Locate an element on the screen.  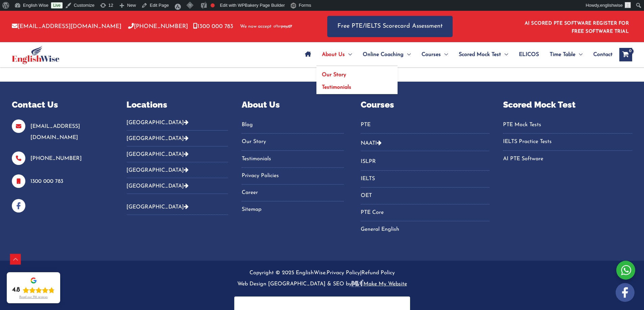
img: ashok kumar is located at coordinates (628, 5).